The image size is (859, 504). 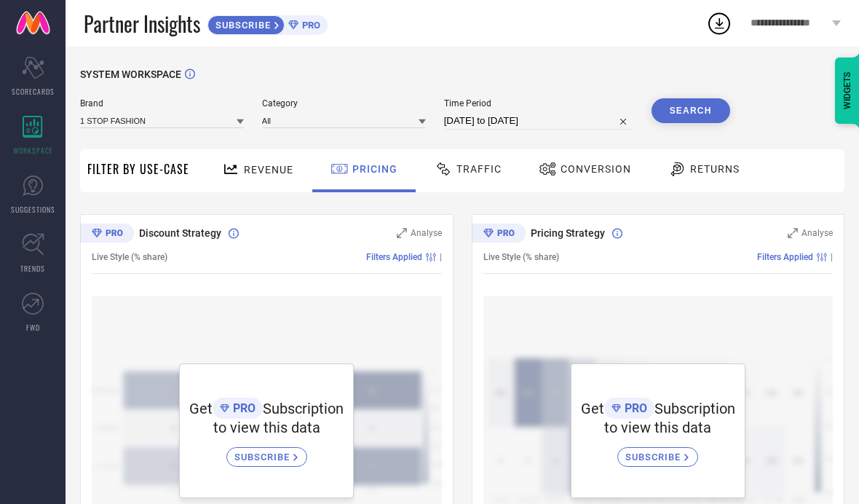 I want to click on span: SYSTEM WORKSPACE, so click(x=130, y=74).